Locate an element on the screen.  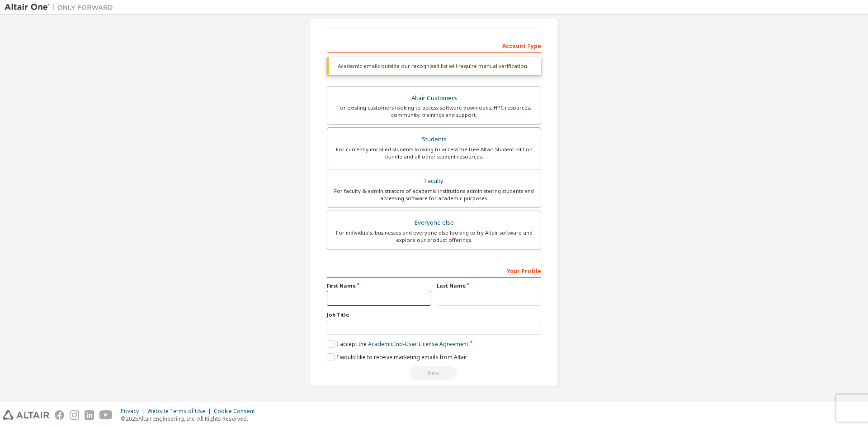
label: I accept the is located at coordinates (397, 343).